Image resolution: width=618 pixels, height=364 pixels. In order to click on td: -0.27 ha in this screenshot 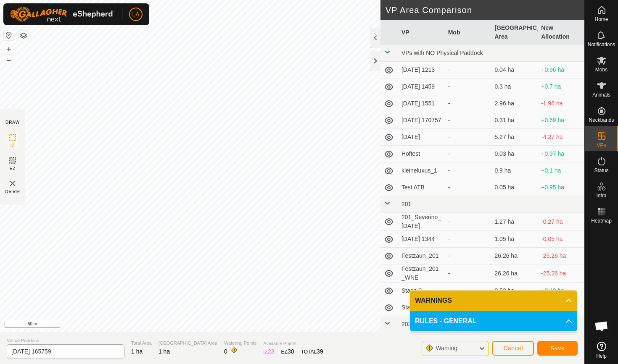, I will do `click(561, 221)`.